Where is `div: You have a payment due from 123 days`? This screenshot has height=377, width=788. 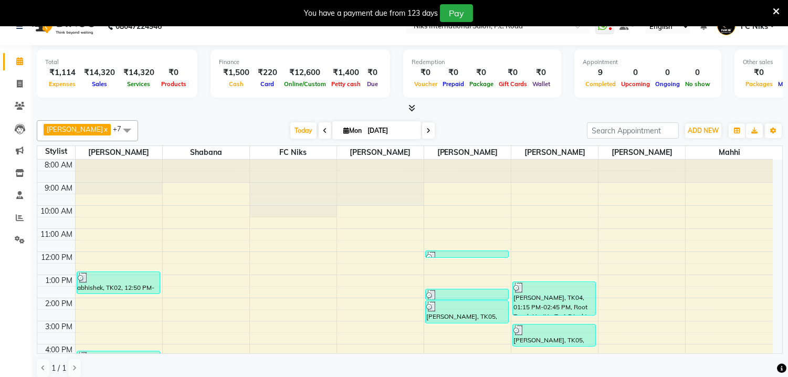
div: You have a payment due from 123 days is located at coordinates (370, 13).